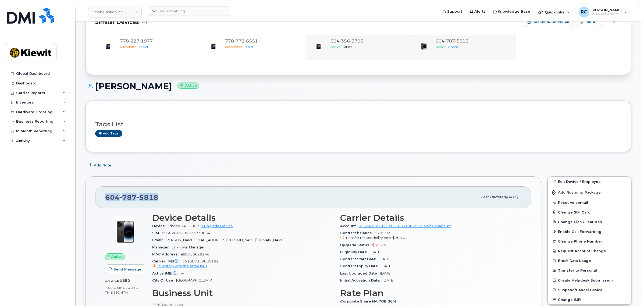  Describe the element at coordinates (431, 218) in the screenshot. I see `h3: Carrier Details` at that location.